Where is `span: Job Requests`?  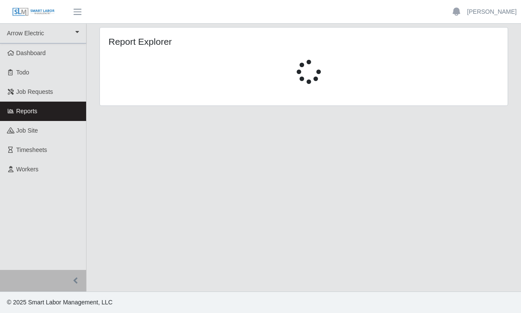
span: Job Requests is located at coordinates (35, 92).